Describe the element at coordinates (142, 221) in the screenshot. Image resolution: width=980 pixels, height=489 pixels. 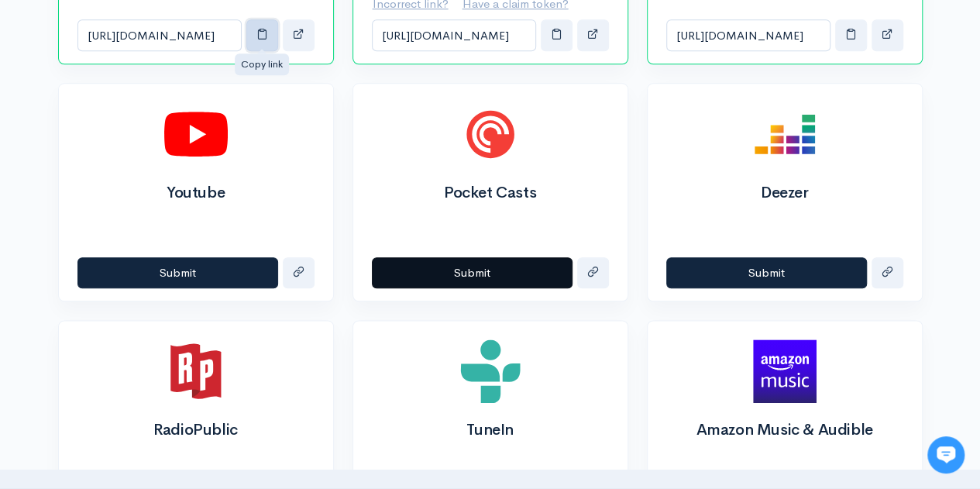
I see `span: New conversation` at that location.